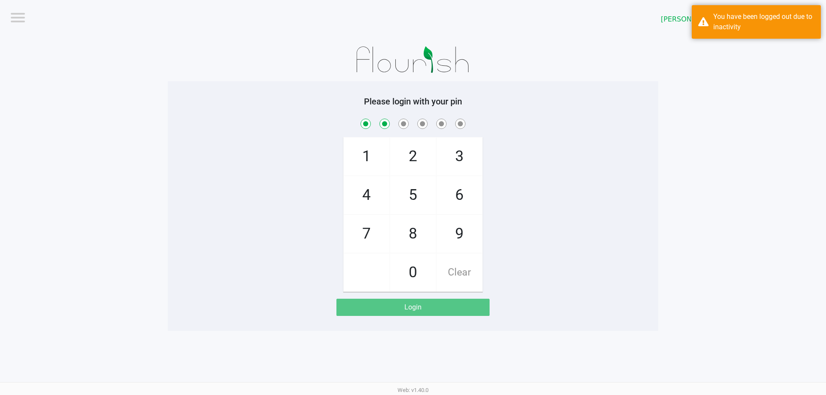 This screenshot has height=395, width=826. What do you see at coordinates (763, 22) in the screenshot?
I see `div: You have been logged out due to inactivity` at bounding box center [763, 22].